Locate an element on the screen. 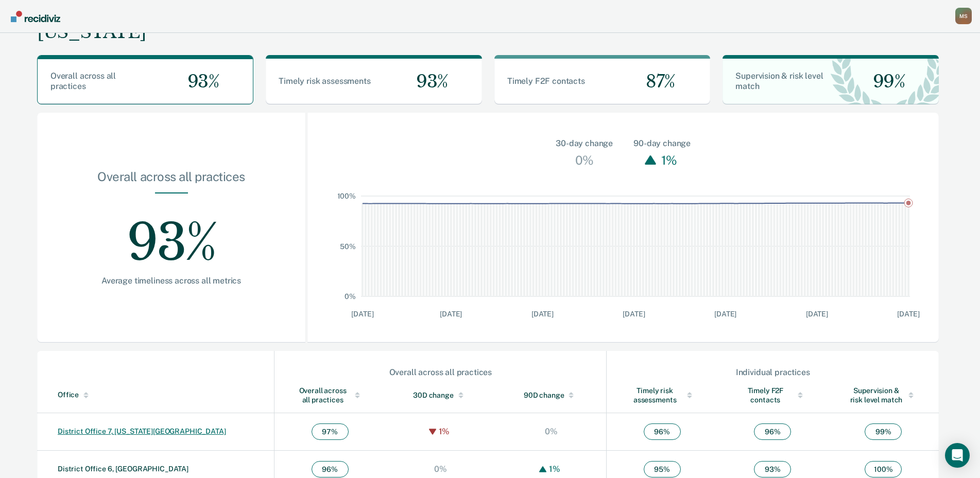 This screenshot has width=980, height=478. span: 95 % is located at coordinates (662, 469).